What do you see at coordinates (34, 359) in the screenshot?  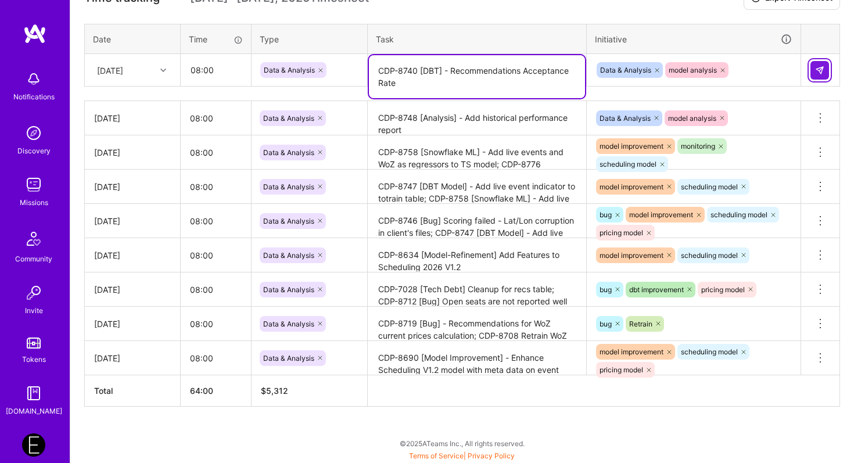 I see `div: Tokens` at bounding box center [34, 359].